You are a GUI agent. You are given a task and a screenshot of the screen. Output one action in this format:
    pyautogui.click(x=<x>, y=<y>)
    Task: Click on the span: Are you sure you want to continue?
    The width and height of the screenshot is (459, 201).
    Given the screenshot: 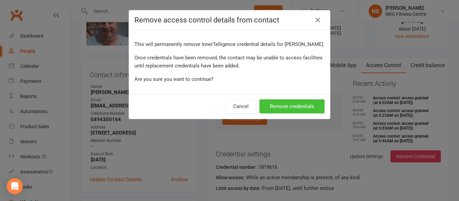 What is the action you would take?
    pyautogui.click(x=174, y=79)
    